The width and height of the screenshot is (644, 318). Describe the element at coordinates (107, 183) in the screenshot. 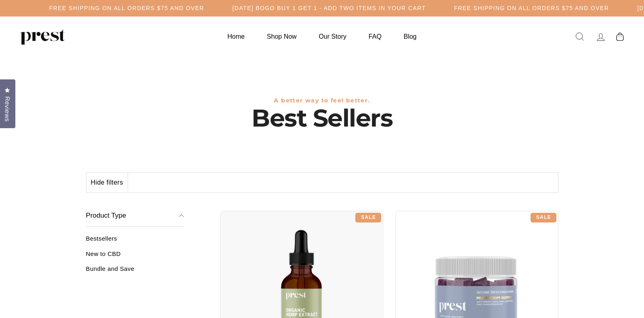

I see `button: Hide filters` at that location.